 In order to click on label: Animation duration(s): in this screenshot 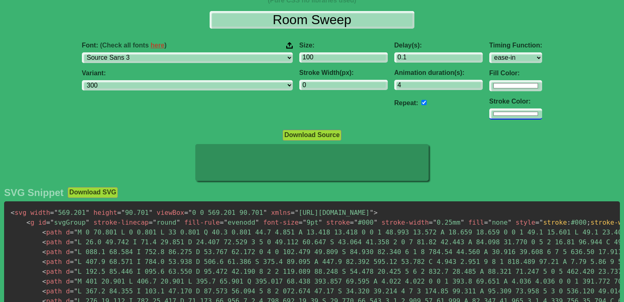, I will do `click(439, 73)`.